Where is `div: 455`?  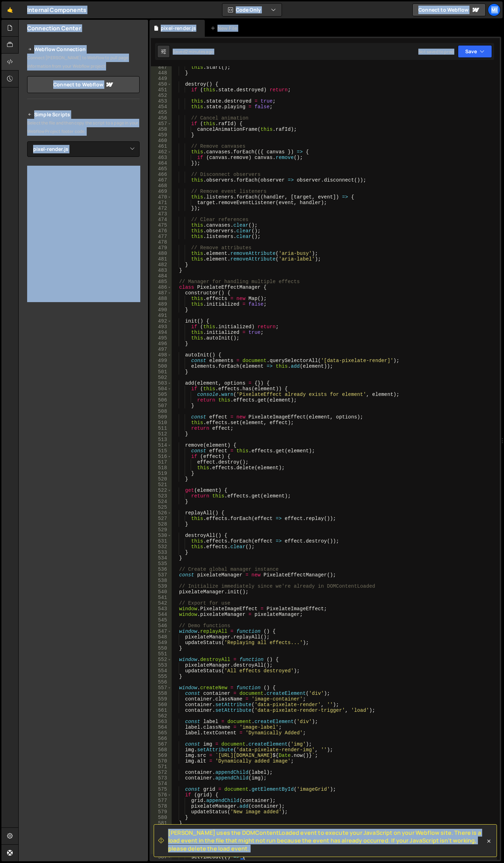
div: 455 is located at coordinates (161, 113).